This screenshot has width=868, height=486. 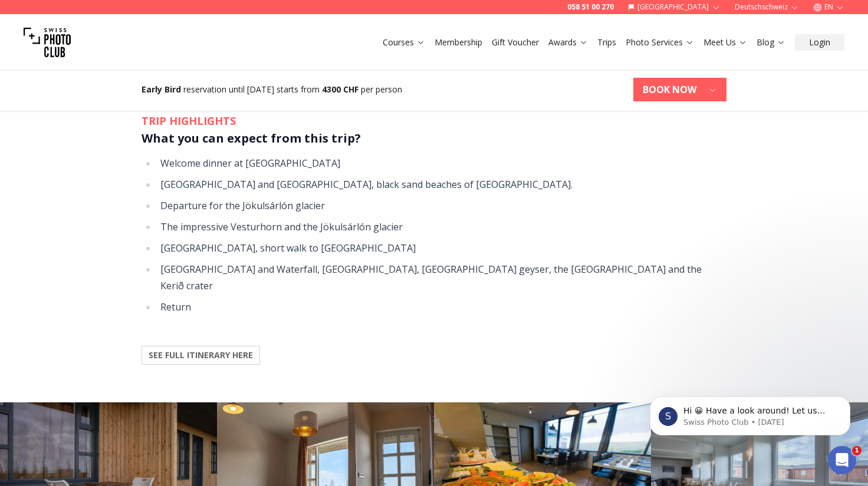 What do you see at coordinates (404, 42) in the screenshot?
I see `a: Courses` at bounding box center [404, 42].